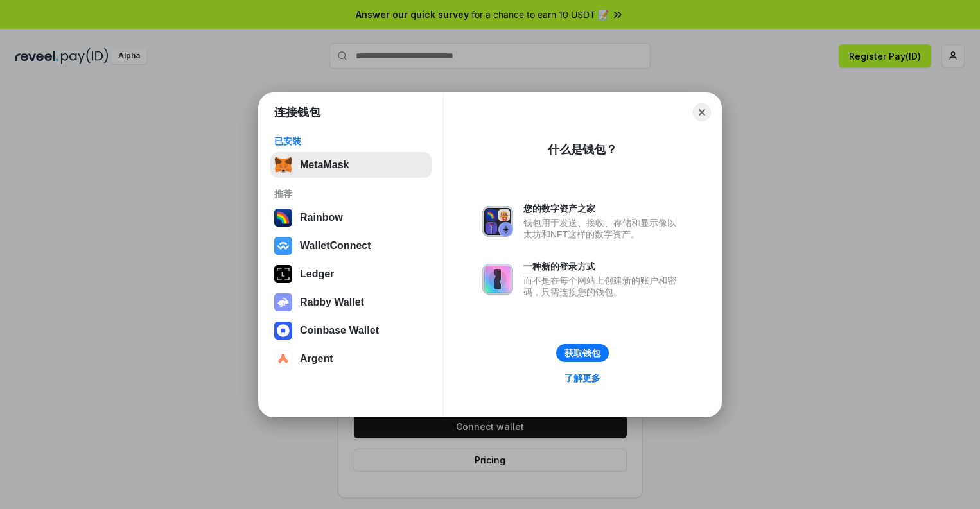 The height and width of the screenshot is (509, 980). Describe the element at coordinates (351, 273) in the screenshot. I see `button: Ledger` at that location.